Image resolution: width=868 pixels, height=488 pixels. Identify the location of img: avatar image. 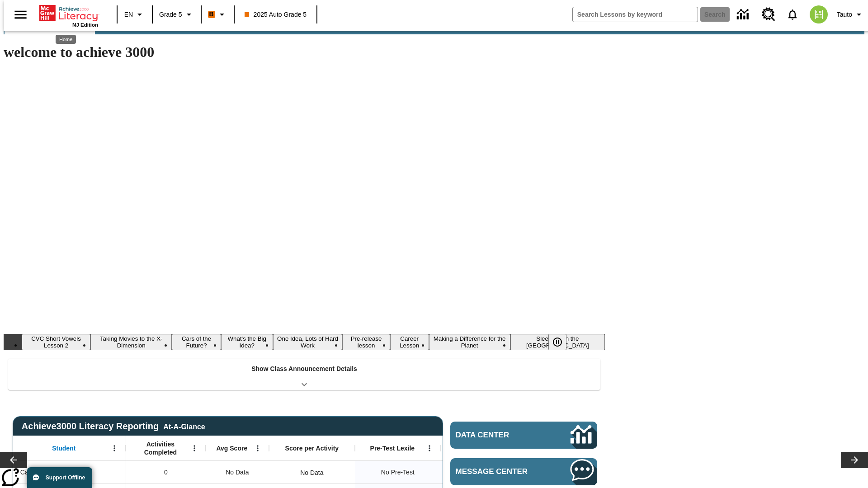
(819, 15).